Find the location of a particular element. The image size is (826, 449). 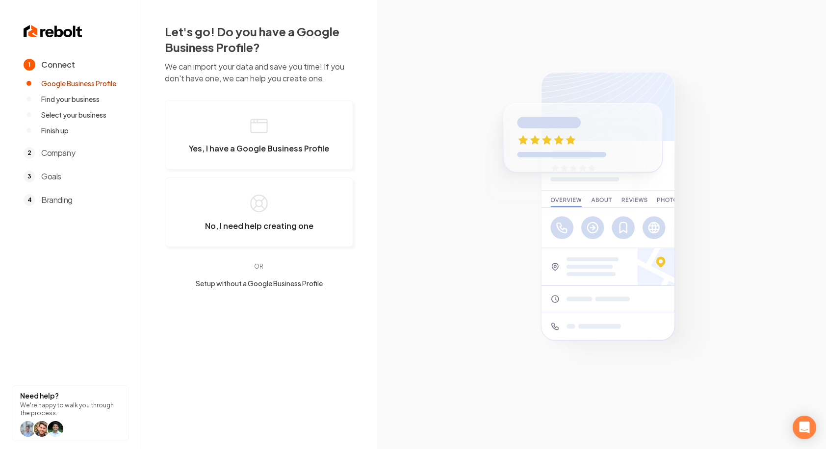

button: No, I need help creating one is located at coordinates (259, 212).